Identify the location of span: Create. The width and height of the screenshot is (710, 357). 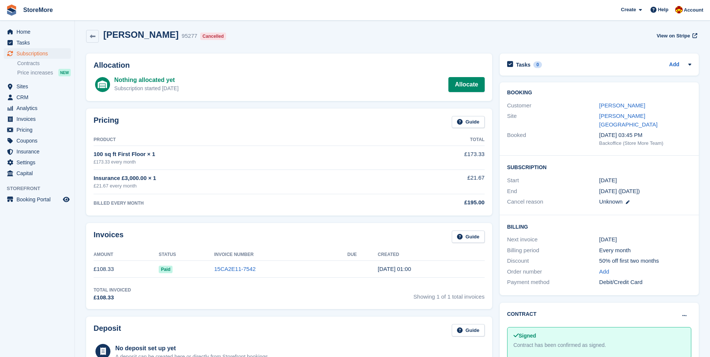
(628, 10).